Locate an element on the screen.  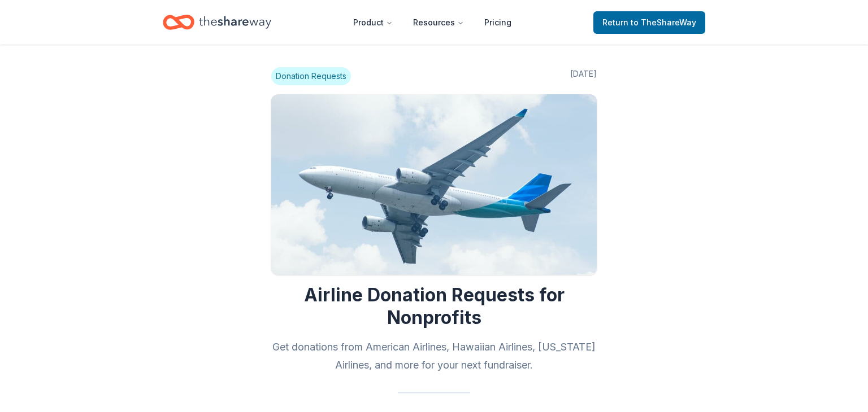
span: to TheShareWay is located at coordinates (664, 22).